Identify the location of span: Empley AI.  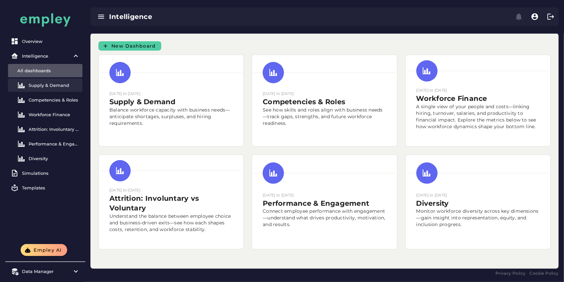
(48, 250).